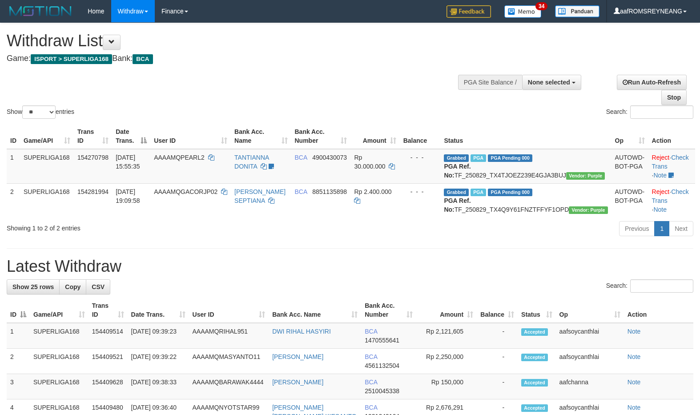  Describe the element at coordinates (497, 310) in the screenshot. I see `th: Balance: activate to sort column ascending` at that location.